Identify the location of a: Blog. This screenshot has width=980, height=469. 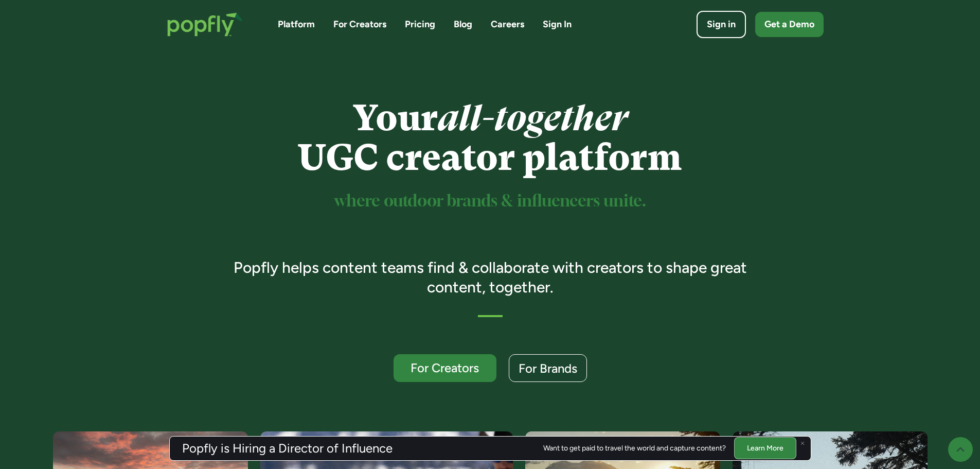
(463, 24).